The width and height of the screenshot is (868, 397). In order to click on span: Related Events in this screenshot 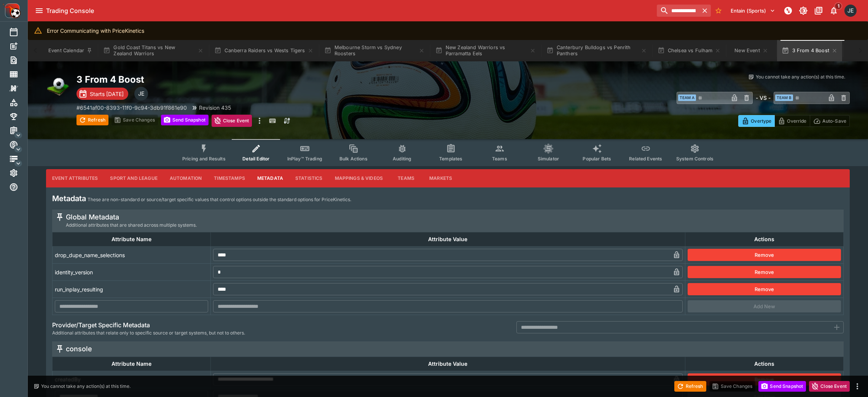, I will do `click(645, 159)`.